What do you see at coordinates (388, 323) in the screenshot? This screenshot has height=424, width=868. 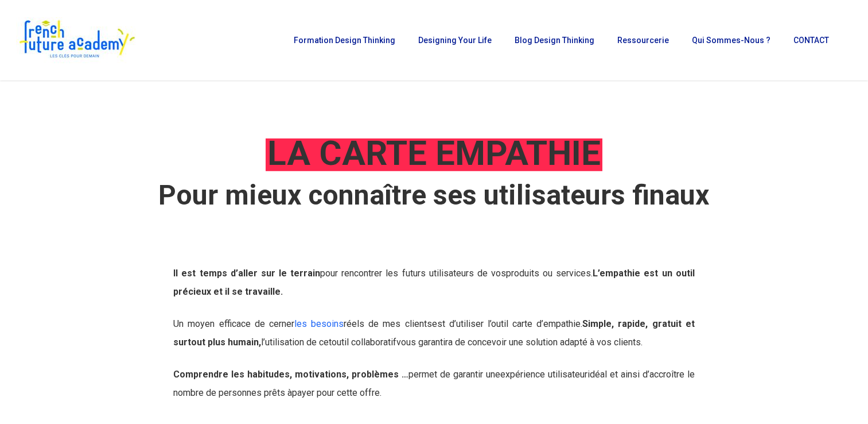 I see `span: réels de mes clients` at bounding box center [388, 323].